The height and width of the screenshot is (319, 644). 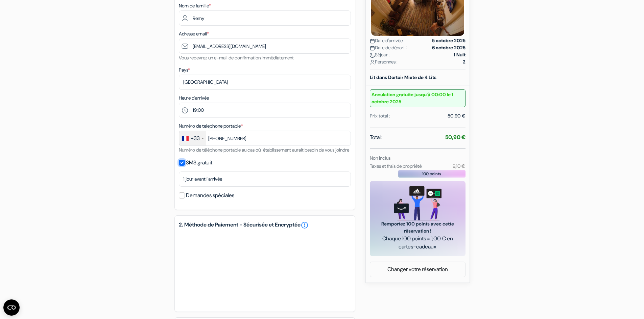 What do you see at coordinates (265, 18) in the screenshot?
I see `input: Entrer le nom de famille` at bounding box center [265, 18].